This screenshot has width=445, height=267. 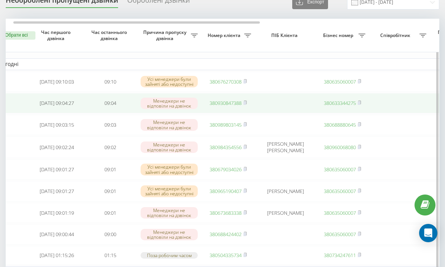 I want to click on a: 380984354556, so click(x=225, y=147).